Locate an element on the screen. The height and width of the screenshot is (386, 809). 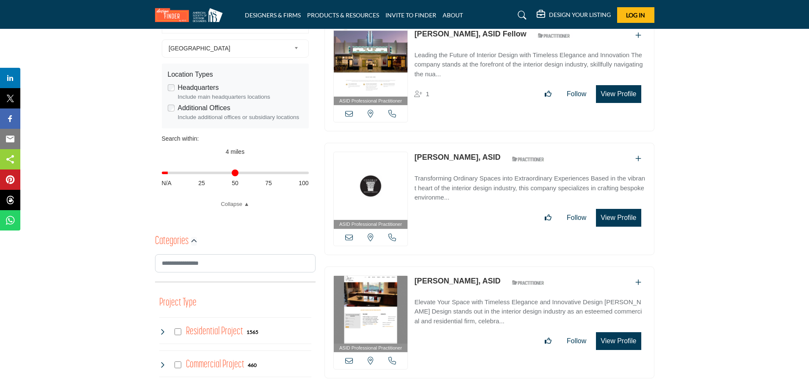
img: Sybil Jane Barrido, ASID Fellow is located at coordinates (371, 63).